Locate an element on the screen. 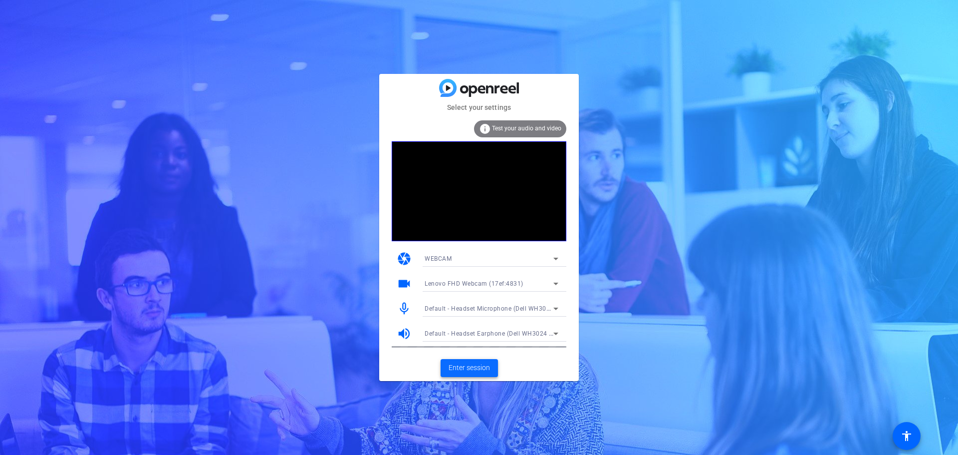  mat-icon: accessibility is located at coordinates (907, 436).